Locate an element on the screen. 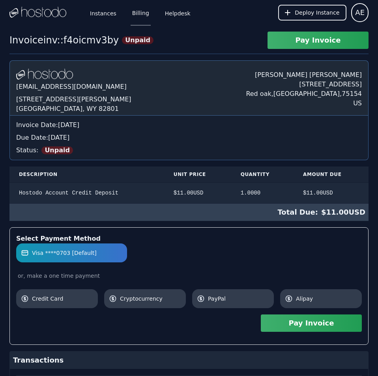 The height and width of the screenshot is (376, 378). th: Amount Due is located at coordinates (331, 174).